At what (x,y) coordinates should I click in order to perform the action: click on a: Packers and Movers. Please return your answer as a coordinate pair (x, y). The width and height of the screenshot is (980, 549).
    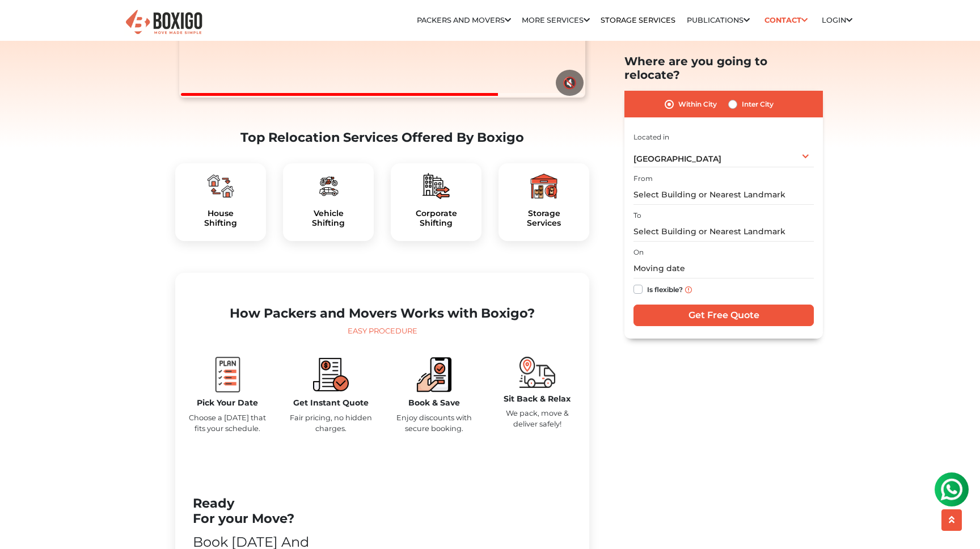
    Looking at the image, I should click on (464, 20).